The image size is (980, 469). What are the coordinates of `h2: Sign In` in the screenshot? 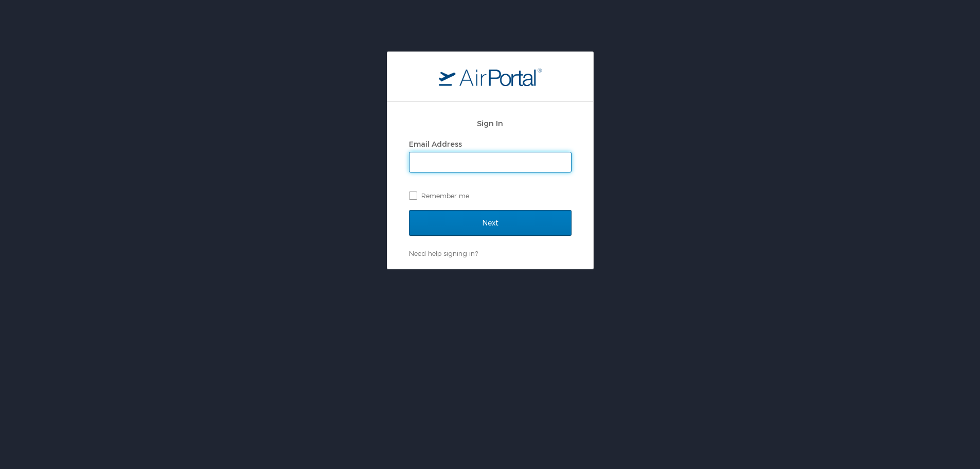 It's located at (490, 123).